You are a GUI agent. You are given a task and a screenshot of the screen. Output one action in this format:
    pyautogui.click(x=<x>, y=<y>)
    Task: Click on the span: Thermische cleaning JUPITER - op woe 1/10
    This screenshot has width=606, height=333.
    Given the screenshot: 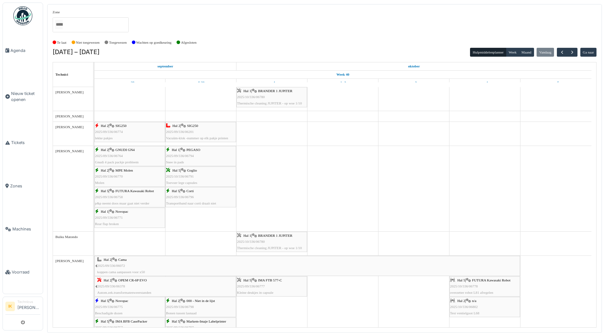 What is the action you would take?
    pyautogui.click(x=269, y=103)
    